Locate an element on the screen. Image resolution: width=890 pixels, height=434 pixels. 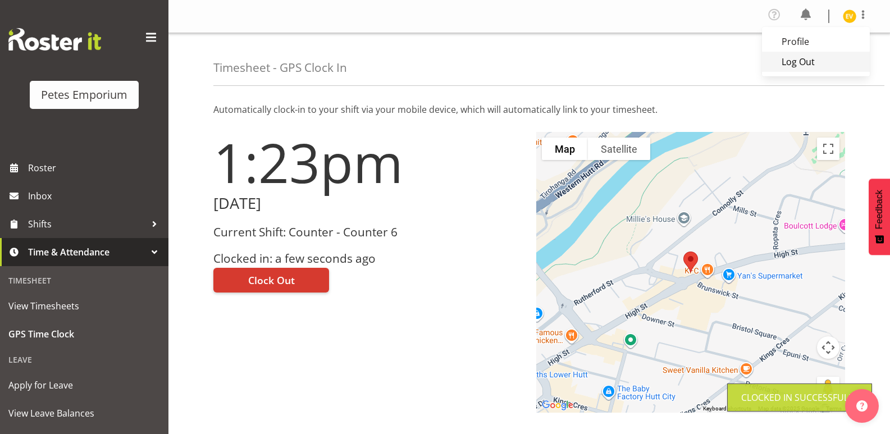
button: Drag Pegman onto the map to open Street View is located at coordinates (828, 388).